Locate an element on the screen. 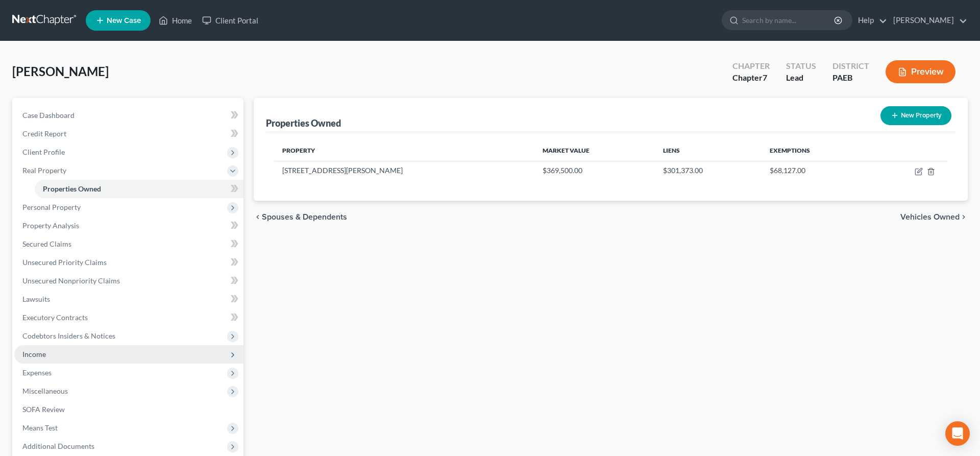 Image resolution: width=980 pixels, height=456 pixels. a: Home is located at coordinates (175, 21).